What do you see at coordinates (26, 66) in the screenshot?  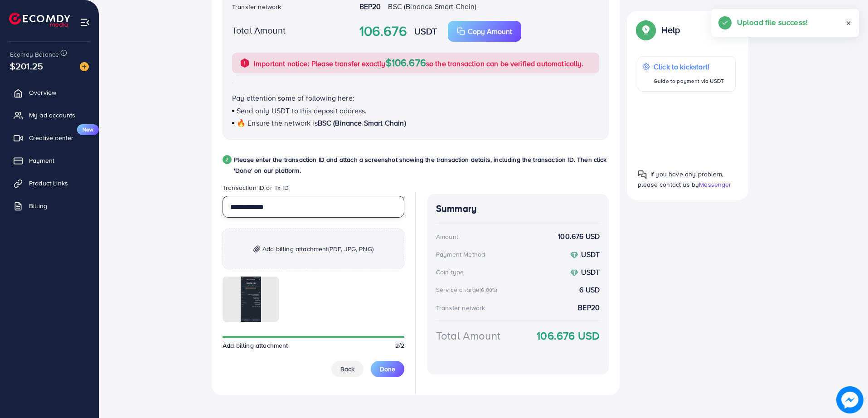 I see `span: $201.25` at bounding box center [26, 66].